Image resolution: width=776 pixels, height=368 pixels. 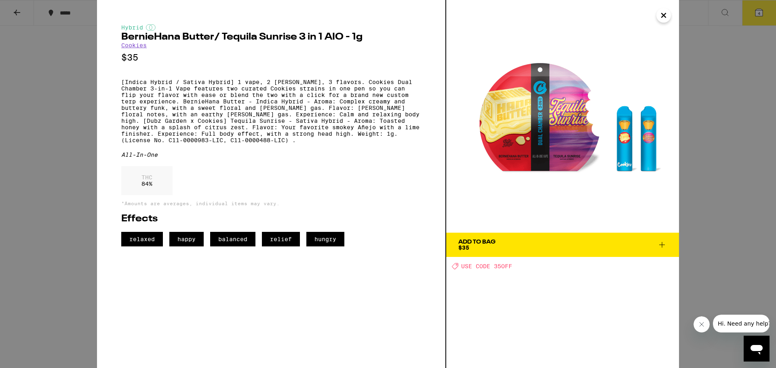 What do you see at coordinates (486, 266) in the screenshot?
I see `span: USE CODE 35OFF` at bounding box center [486, 266].